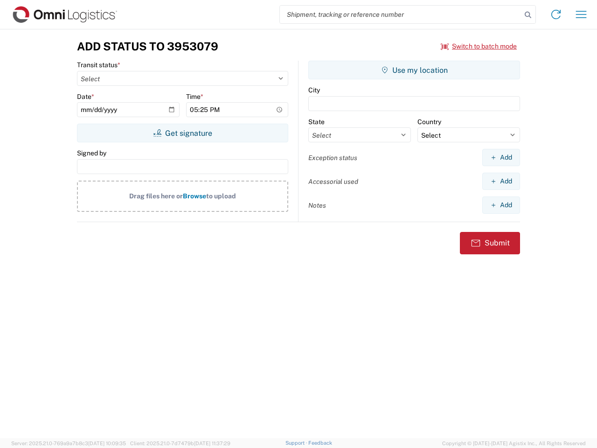  What do you see at coordinates (194, 97) in the screenshot?
I see `label: Time` at bounding box center [194, 97].